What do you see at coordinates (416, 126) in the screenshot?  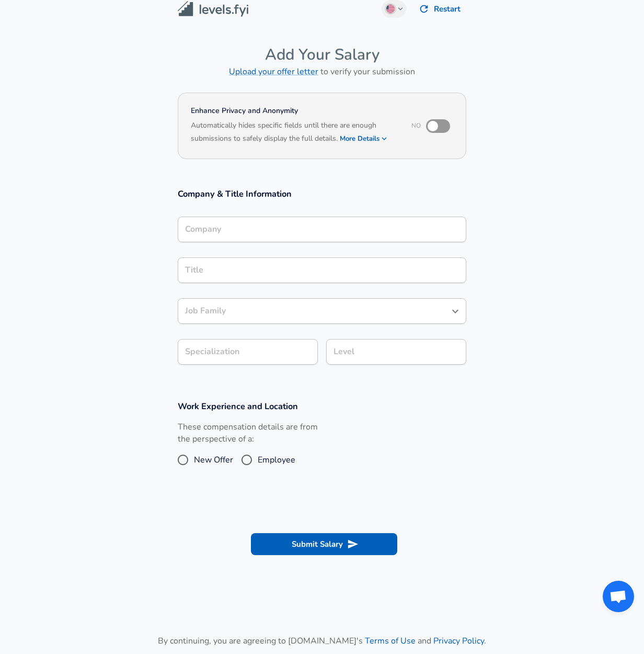 I see `span: No` at bounding box center [416, 126].